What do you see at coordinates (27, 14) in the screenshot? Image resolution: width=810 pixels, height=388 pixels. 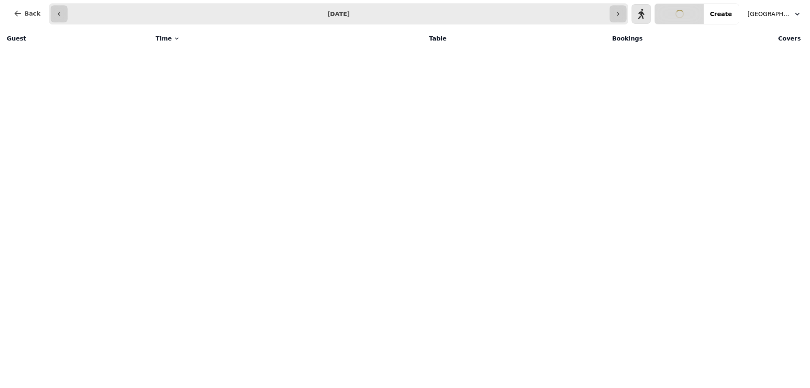 I see `button: Back` at bounding box center [27, 14].